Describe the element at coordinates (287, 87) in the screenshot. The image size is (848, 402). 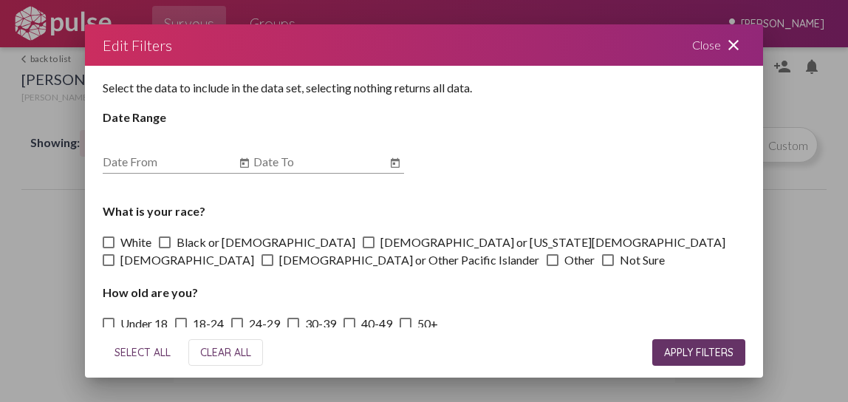
I see `span: Select the data to include in the data set, selecting nothing returns all data.` at that location.